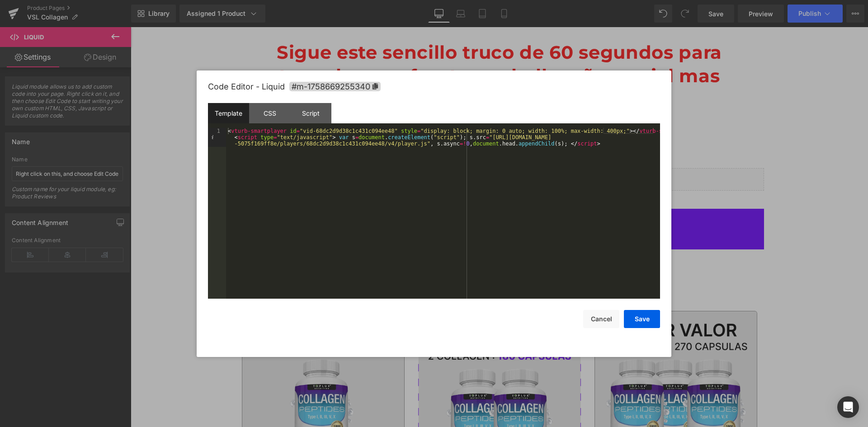  I want to click on span: 22, so click(361, 243).